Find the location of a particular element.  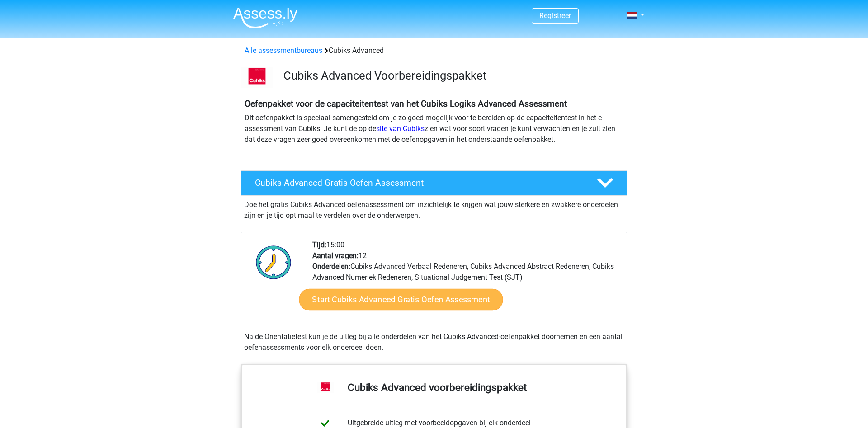

div: Cubiks Advanced is located at coordinates (434, 50).